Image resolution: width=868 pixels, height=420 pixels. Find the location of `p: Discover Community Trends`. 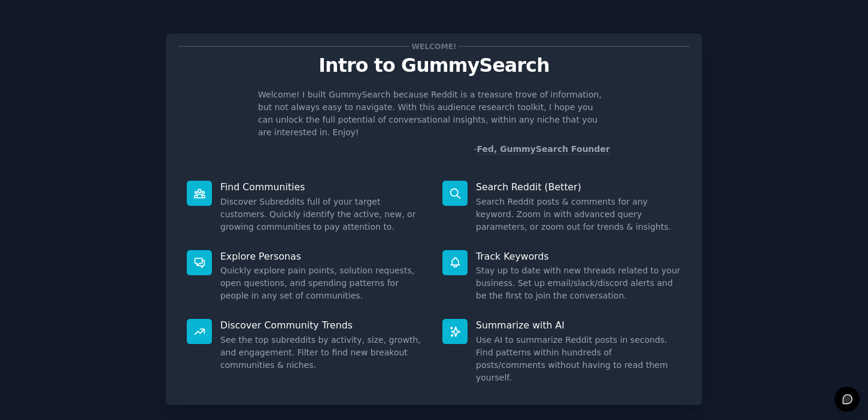

p: Discover Community Trends is located at coordinates (323, 325).